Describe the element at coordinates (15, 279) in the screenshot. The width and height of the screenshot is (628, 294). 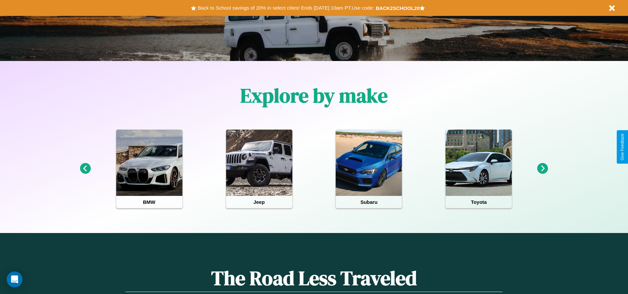
I see `div: Open Intercom Messenger` at that location.